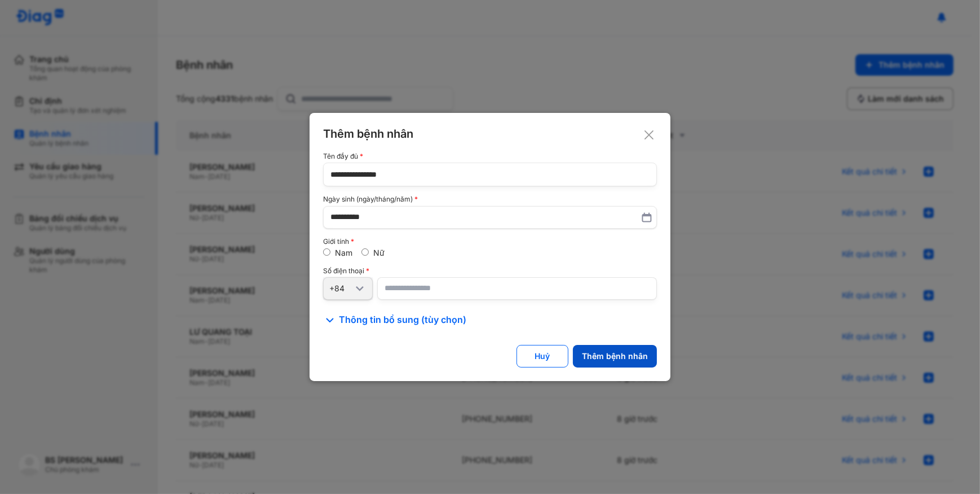  What do you see at coordinates (615, 356) in the screenshot?
I see `button: Thêm bệnh nhân` at bounding box center [615, 356].